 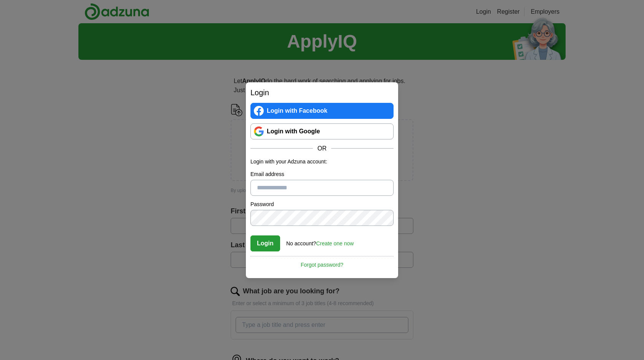 What do you see at coordinates (322, 161) in the screenshot?
I see `p: Login with your Adzuna account:` at bounding box center [322, 161].